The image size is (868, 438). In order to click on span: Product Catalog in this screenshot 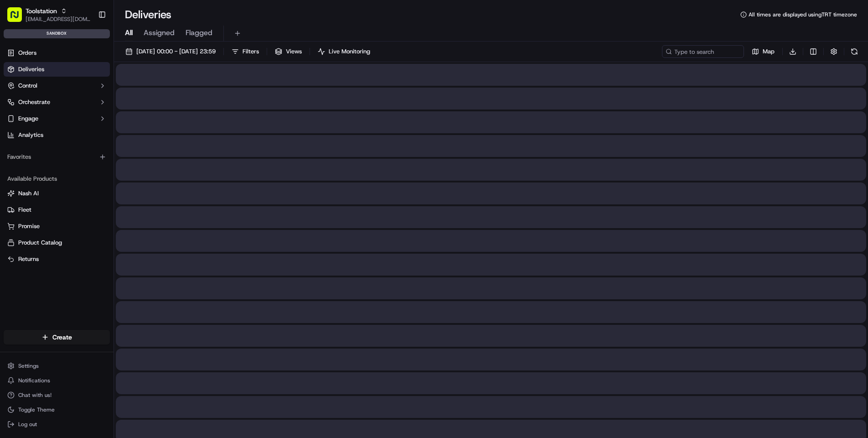, I will do `click(40, 242)`.